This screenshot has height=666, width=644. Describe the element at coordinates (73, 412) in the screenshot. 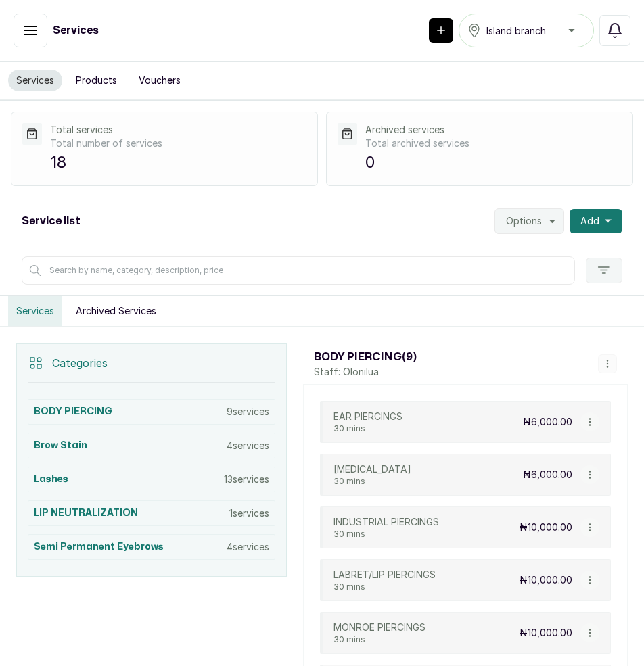

I see `h3: BODY PIERCING` at that location.